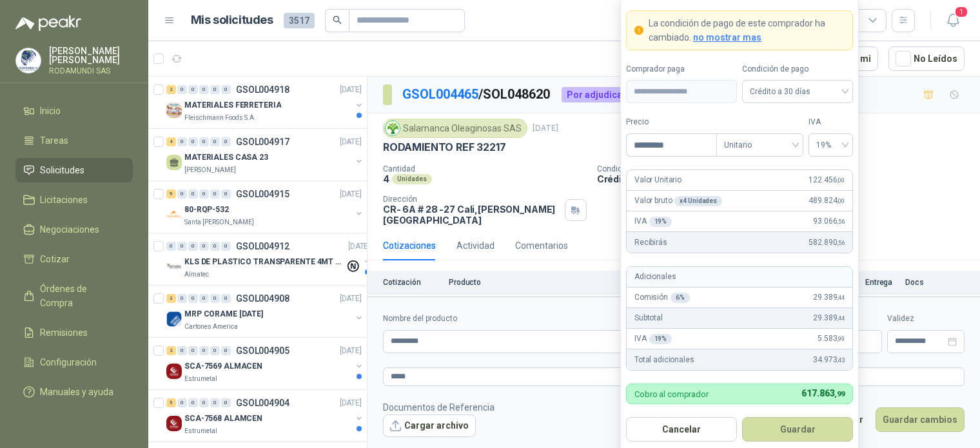 The width and height of the screenshot is (980, 448). What do you see at coordinates (827, 201) in the screenshot?
I see `span: 489.824` at bounding box center [827, 201].